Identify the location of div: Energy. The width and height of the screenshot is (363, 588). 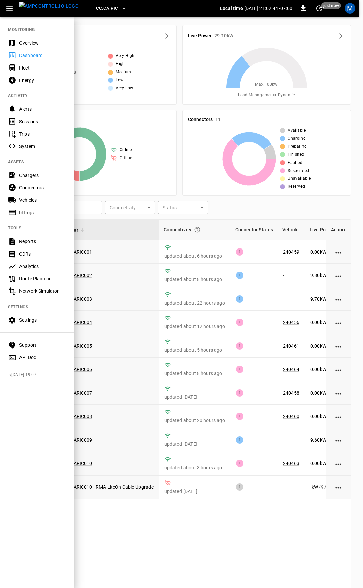
(42, 80).